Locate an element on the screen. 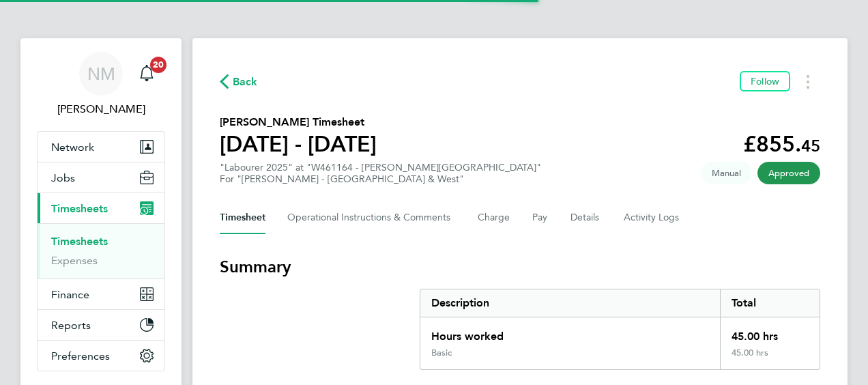 The image size is (868, 385). a: Expenses is located at coordinates (74, 260).